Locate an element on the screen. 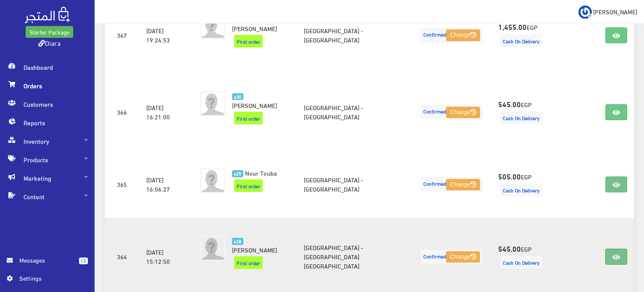  span: Customers is located at coordinates (47, 104).